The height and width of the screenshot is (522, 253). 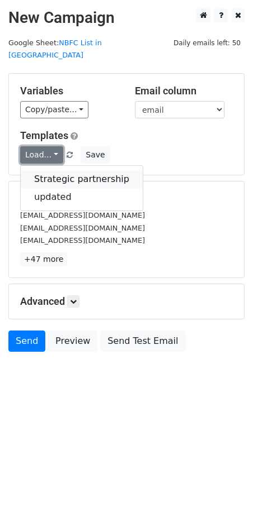 I want to click on a: updated, so click(x=82, y=197).